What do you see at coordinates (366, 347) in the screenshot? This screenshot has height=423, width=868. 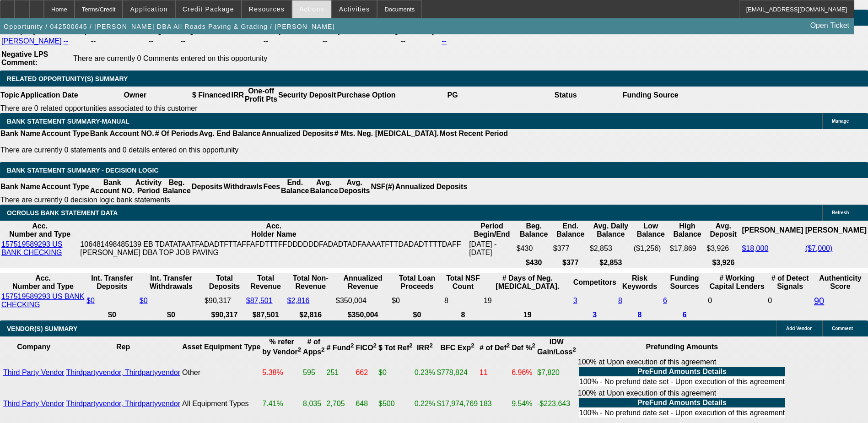 I see `b: FICO` at bounding box center [366, 347].